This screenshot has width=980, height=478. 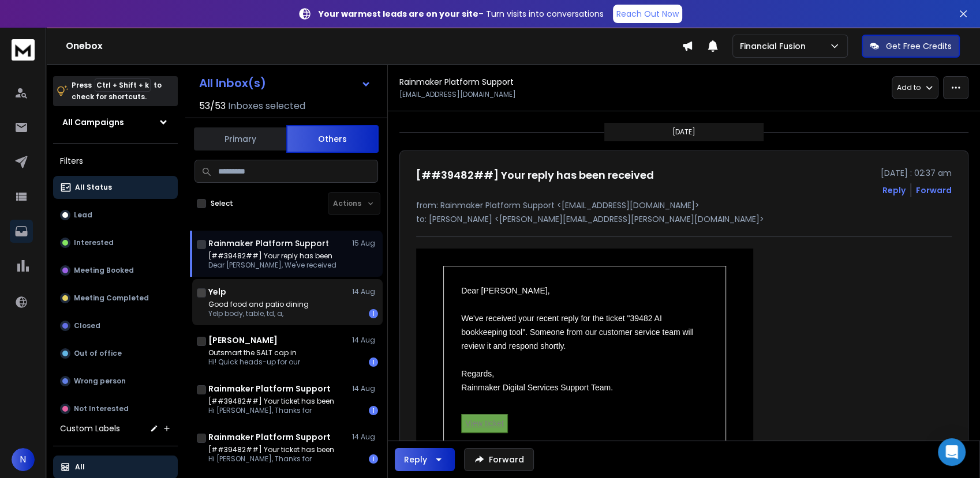 I want to click on span: N, so click(x=23, y=459).